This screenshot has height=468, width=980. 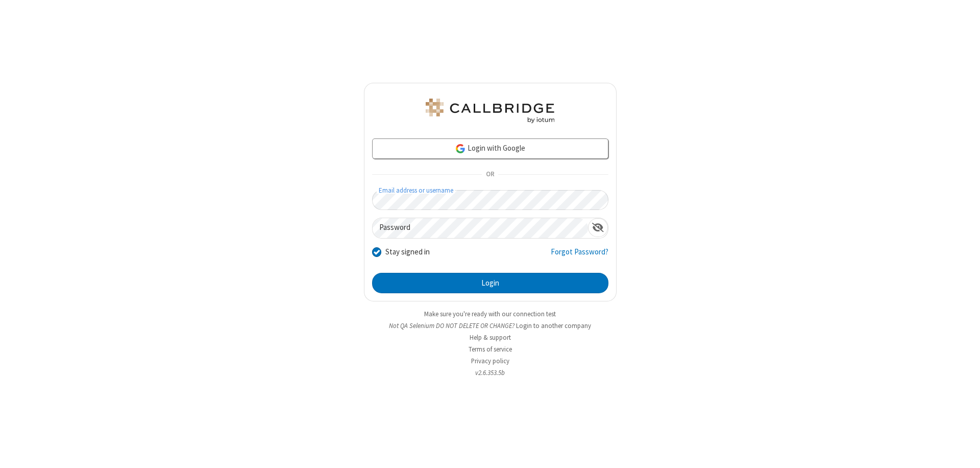 What do you see at coordinates (598, 227) in the screenshot?
I see `div: Show password` at bounding box center [598, 227].